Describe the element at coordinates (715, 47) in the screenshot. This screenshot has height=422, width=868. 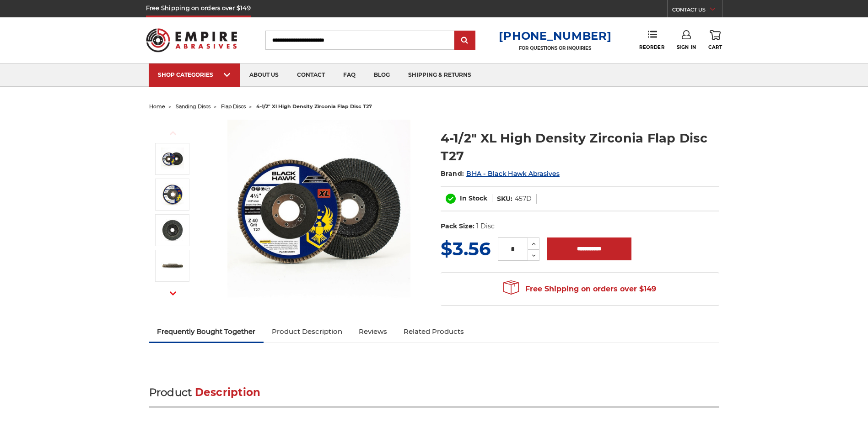
I see `span: Cart` at that location.